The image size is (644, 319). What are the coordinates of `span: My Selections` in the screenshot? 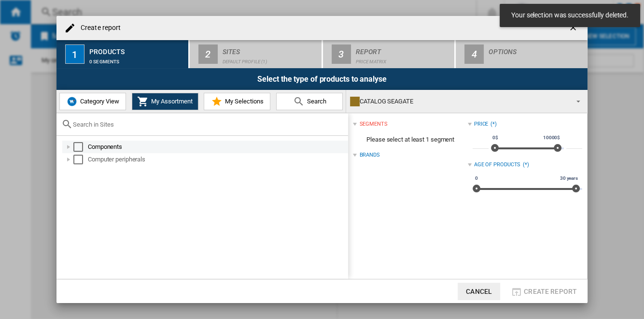 It's located at (243, 101).